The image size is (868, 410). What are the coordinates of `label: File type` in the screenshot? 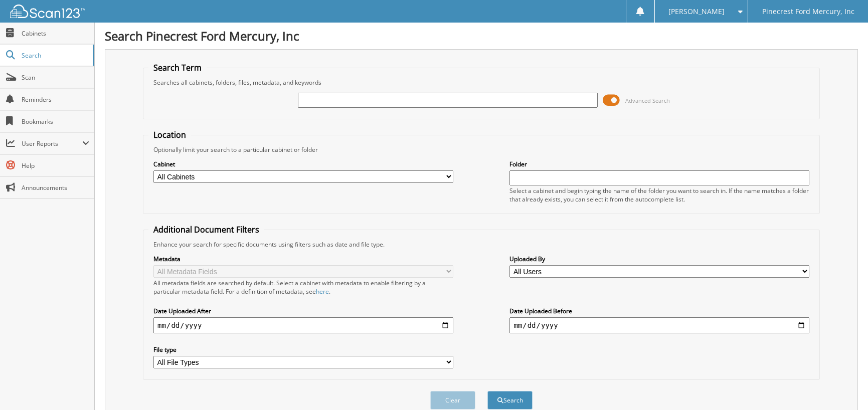 It's located at (303, 349).